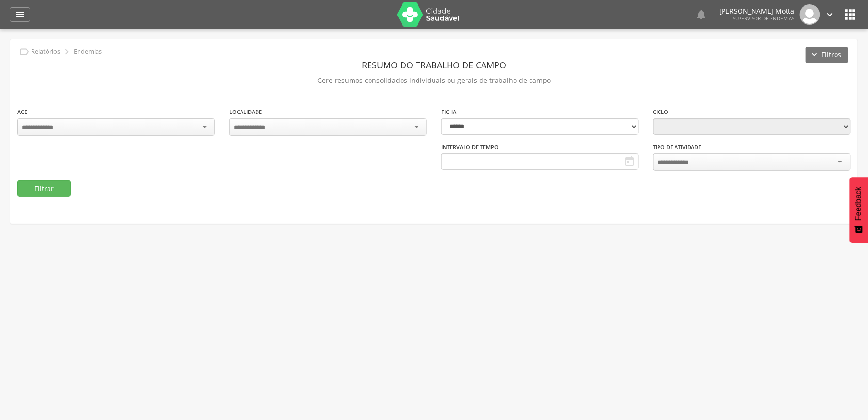  What do you see at coordinates (661, 112) in the screenshot?
I see `label: Ciclo` at bounding box center [661, 112].